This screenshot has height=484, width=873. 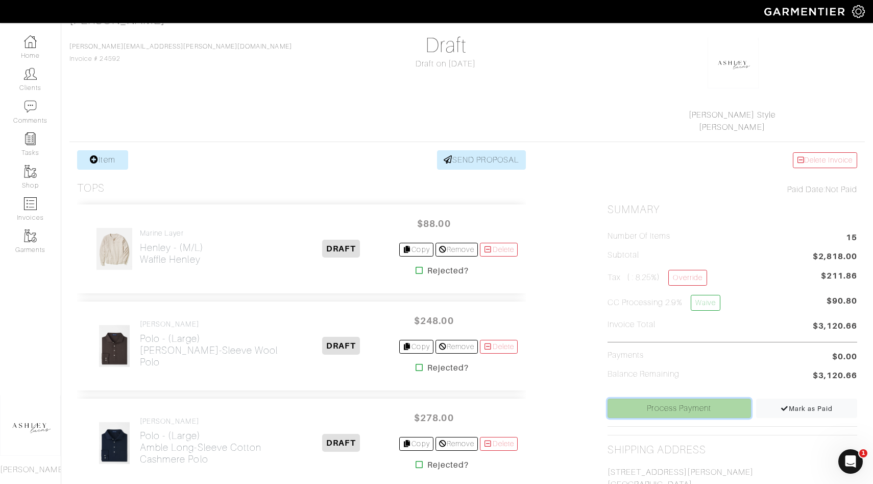 I want to click on h5: Balance Remaining, so click(x=644, y=374).